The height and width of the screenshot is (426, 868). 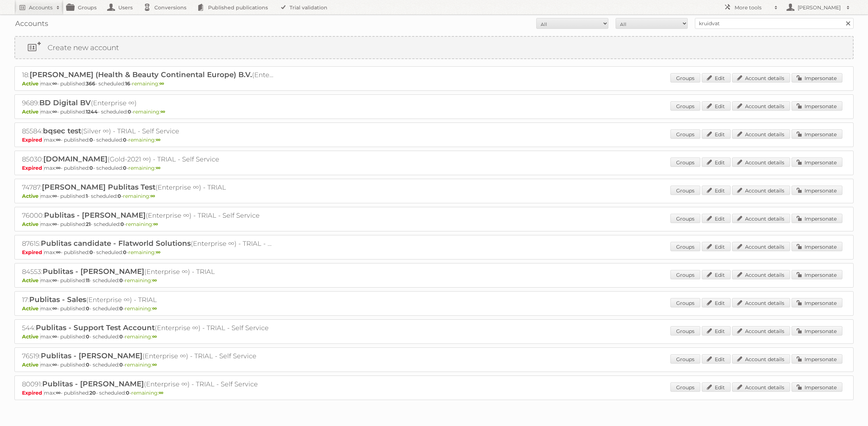 I want to click on h2: 18: (Enterprise ∞), so click(x=148, y=75).